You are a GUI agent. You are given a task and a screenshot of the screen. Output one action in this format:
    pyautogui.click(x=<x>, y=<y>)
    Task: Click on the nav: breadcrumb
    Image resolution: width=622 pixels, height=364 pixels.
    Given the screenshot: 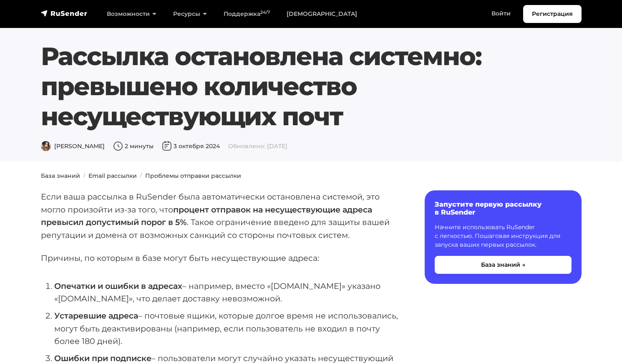 What is the action you would take?
    pyautogui.click(x=311, y=175)
    